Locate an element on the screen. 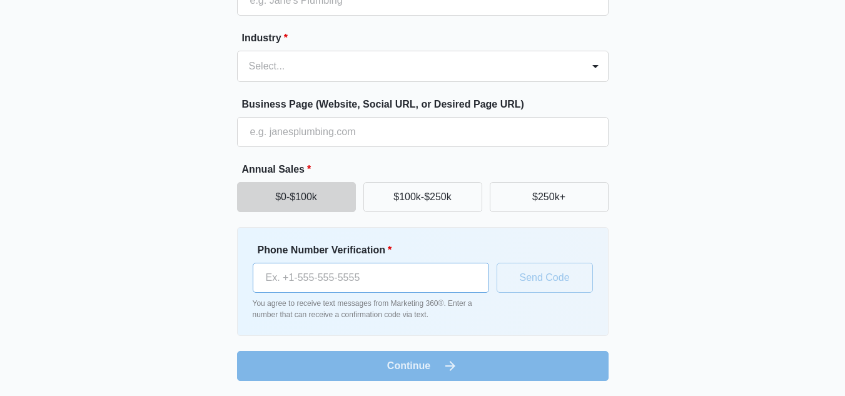 The width and height of the screenshot is (845, 396). input: Ex. +1-555-555-5555 is located at coordinates (371, 278).